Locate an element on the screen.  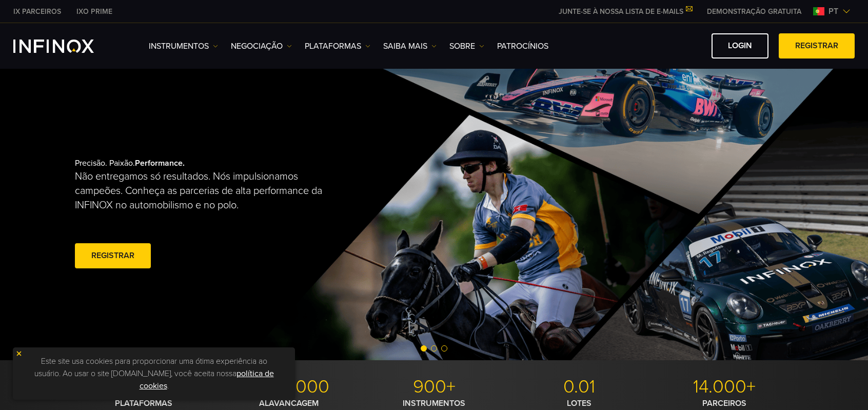
img: yellow close icon is located at coordinates (19, 353).